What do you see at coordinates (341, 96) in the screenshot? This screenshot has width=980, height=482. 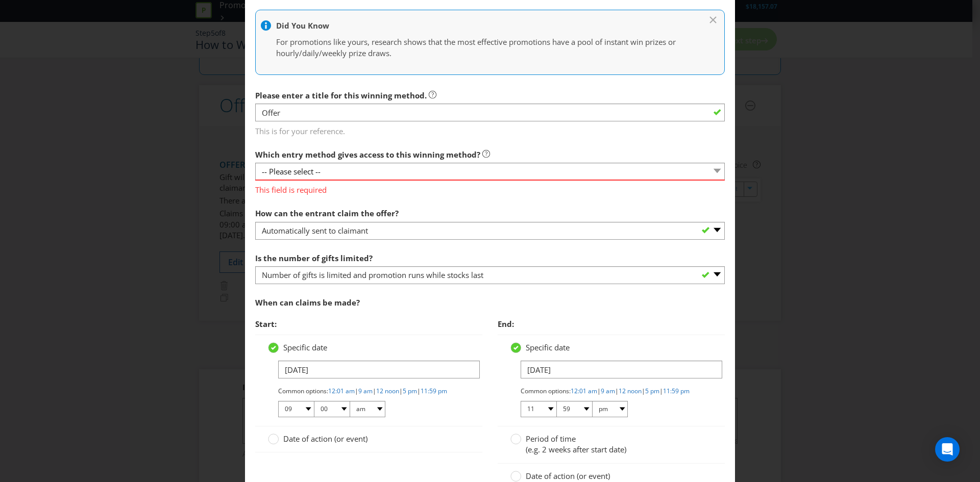 I see `span: Please enter a title for this winning method.` at bounding box center [341, 96].